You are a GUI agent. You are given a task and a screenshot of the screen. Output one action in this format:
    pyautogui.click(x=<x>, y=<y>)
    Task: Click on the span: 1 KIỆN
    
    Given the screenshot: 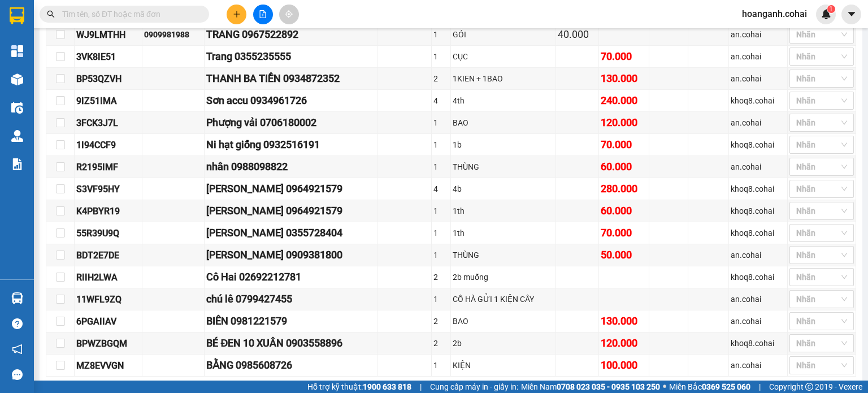 What is the action you would take?
    pyautogui.click(x=127, y=88)
    